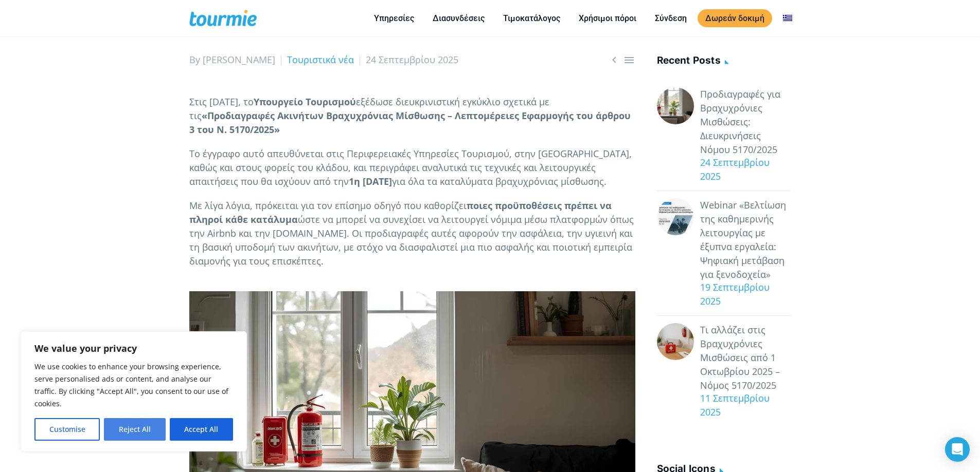 Image resolution: width=980 pixels, height=472 pixels. Describe the element at coordinates (394, 18) in the screenshot. I see `a: Υπηρεσίες` at that location.